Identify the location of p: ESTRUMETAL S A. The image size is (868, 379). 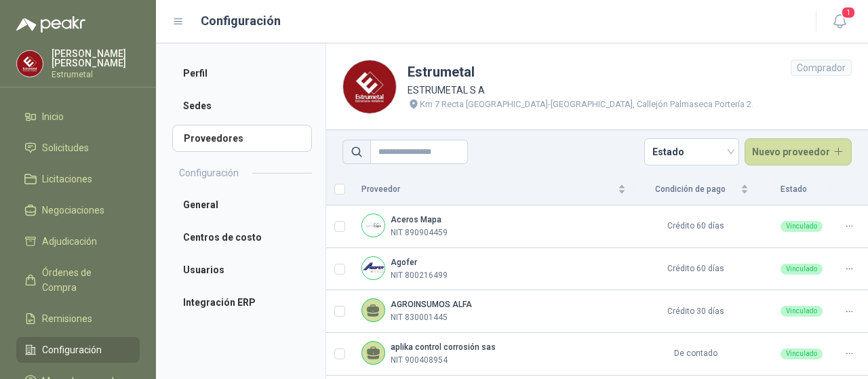
(581, 90).